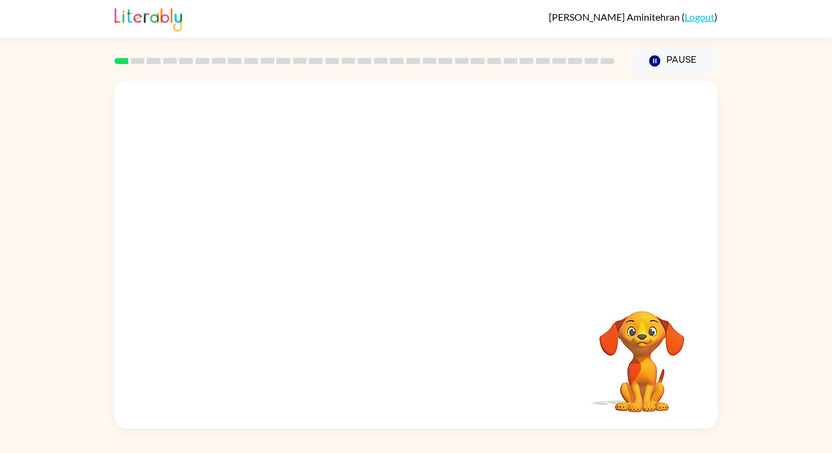  What do you see at coordinates (642, 353) in the screenshot?
I see `video: Your browser must support playing .mp4 files to use Literably. Please try using another browser.` at bounding box center [642, 353].